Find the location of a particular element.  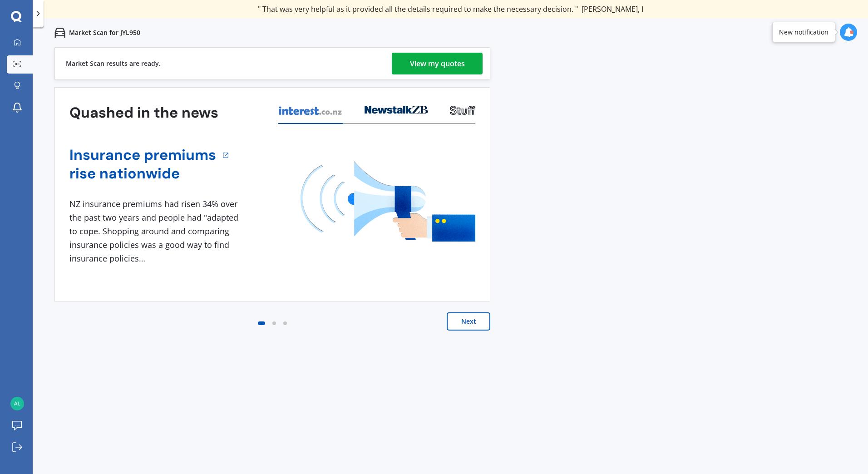

div: New notification is located at coordinates (803, 32).